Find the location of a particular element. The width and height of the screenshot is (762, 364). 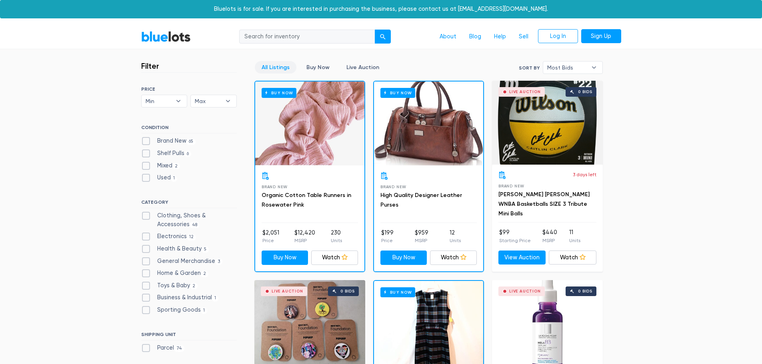

label: Shelf Pulls is located at coordinates (166, 154).